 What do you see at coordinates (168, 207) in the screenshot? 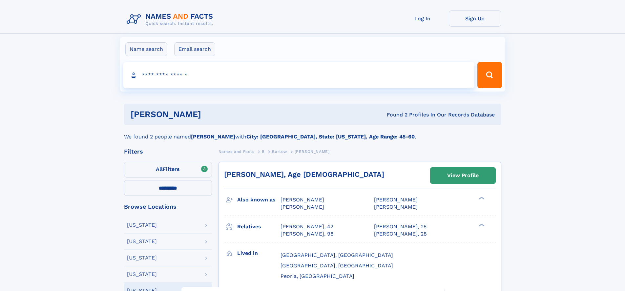
I see `div: Browse Locations` at bounding box center [168, 207].